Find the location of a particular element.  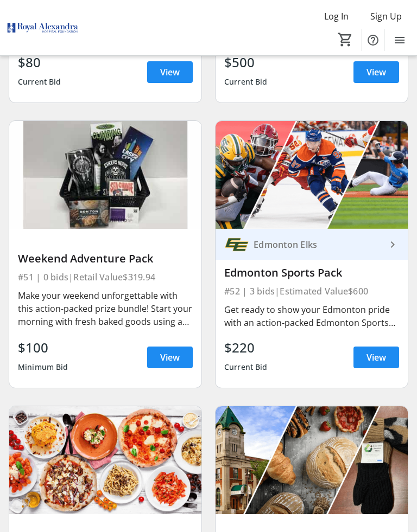

div: $500 is located at coordinates (246, 62).